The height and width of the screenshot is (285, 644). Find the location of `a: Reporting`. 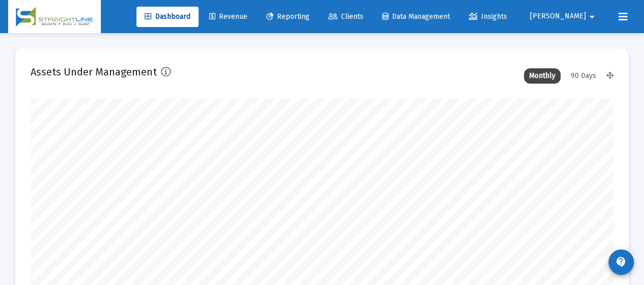

a: Reporting is located at coordinates (288, 17).